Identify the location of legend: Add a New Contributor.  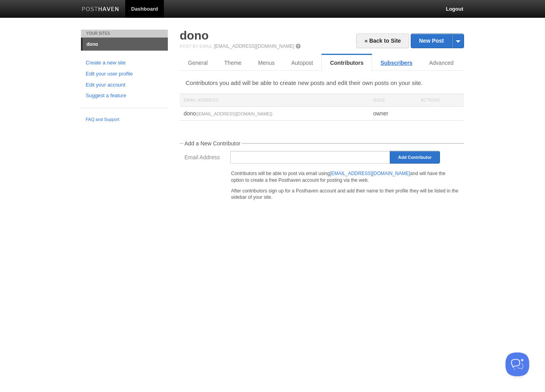
(213, 143).